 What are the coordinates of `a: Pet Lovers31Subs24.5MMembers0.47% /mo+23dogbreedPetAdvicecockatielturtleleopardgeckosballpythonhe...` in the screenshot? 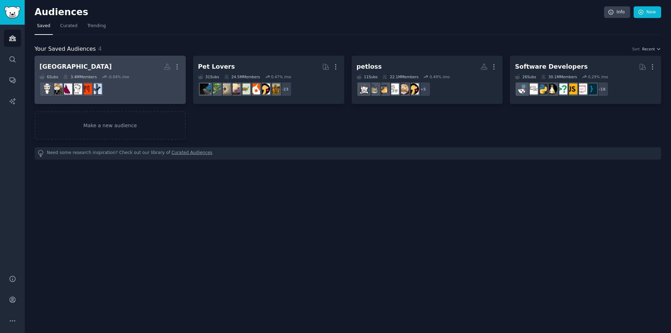 It's located at (268, 80).